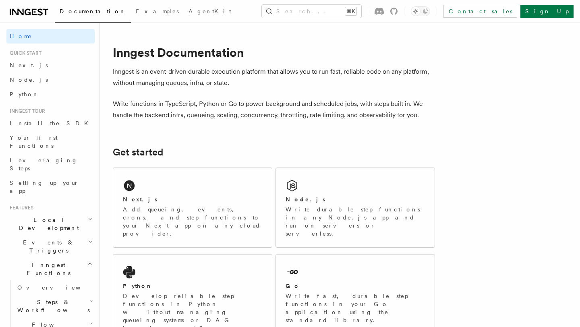  I want to click on a: Python, so click(50, 94).